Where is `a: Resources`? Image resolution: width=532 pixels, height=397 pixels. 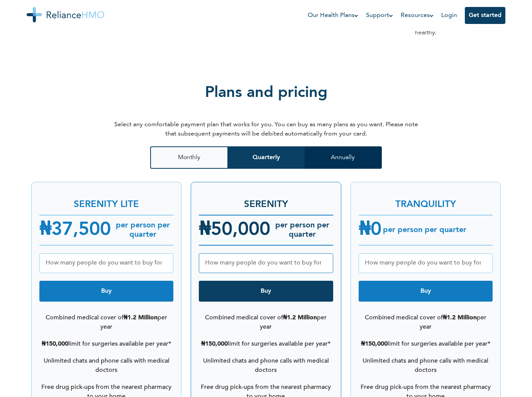 a: Resources is located at coordinates (417, 16).